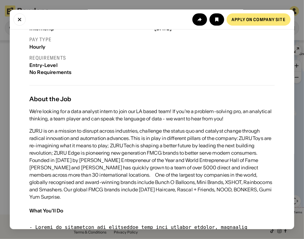 Image resolution: width=304 pixels, height=239 pixels. What do you see at coordinates (89, 65) in the screenshot?
I see `div: Entry-Level` at bounding box center [89, 65].